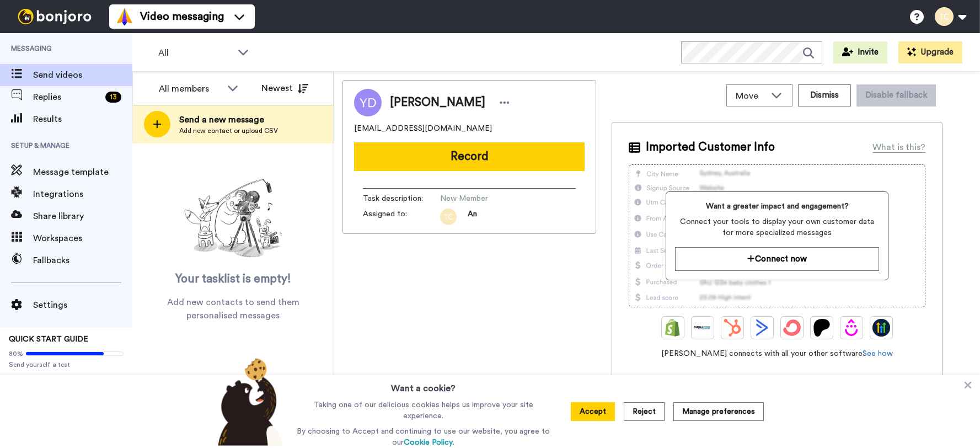  I want to click on span: Your tasklist is empty!, so click(233, 279).